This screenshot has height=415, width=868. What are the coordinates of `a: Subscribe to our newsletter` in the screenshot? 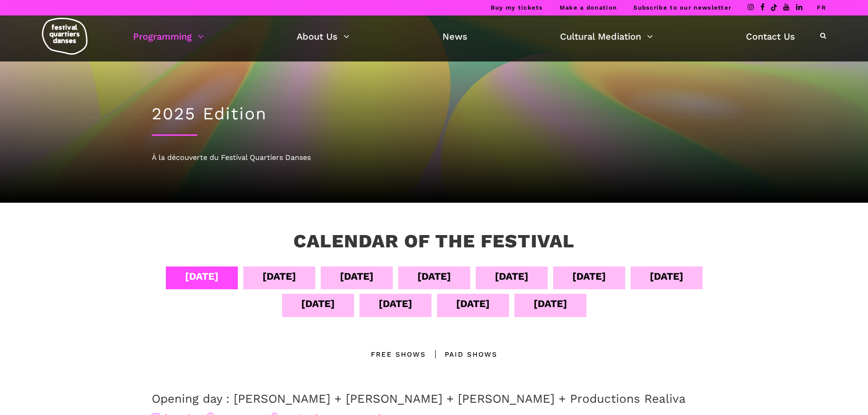 It's located at (681, 7).